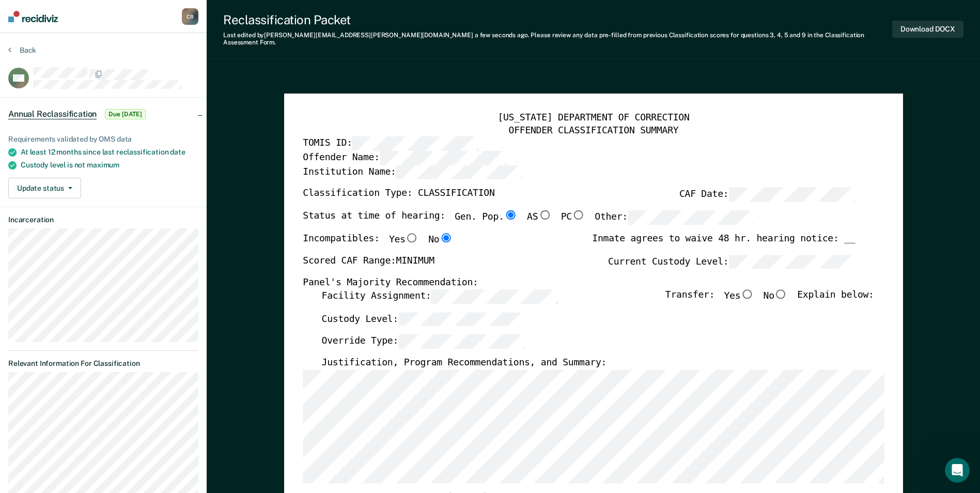 This screenshot has height=493, width=980. Describe the element at coordinates (674, 218) in the screenshot. I see `label: Other:` at that location.